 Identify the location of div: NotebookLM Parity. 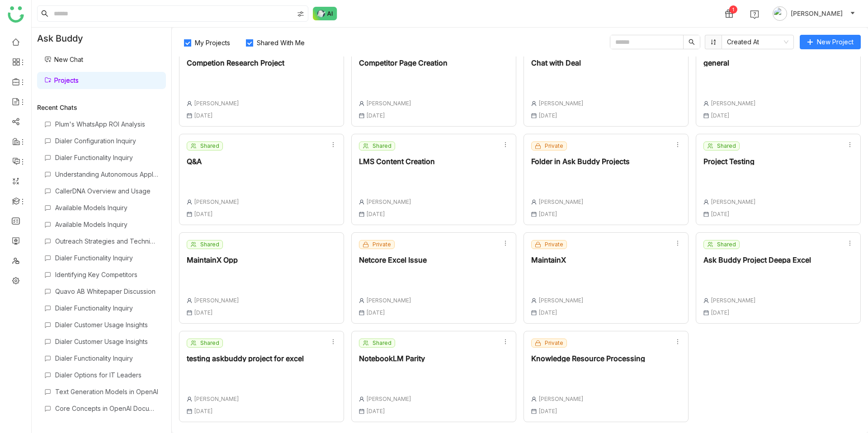
(391, 358).